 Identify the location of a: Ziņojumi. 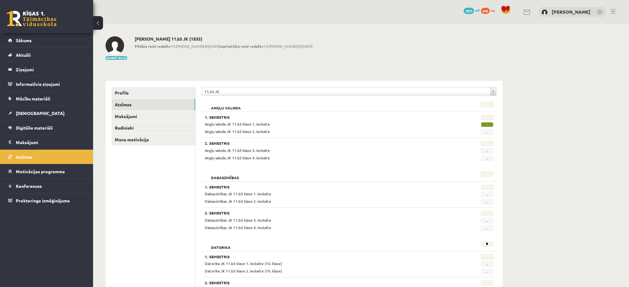
(47, 69).